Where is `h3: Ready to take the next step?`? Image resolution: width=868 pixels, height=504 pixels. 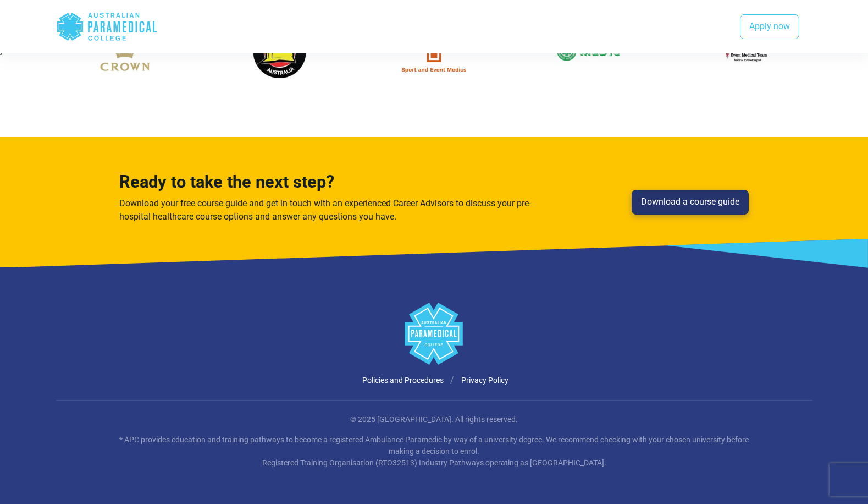
h3: Ready to take the next step? is located at coordinates (327, 182).